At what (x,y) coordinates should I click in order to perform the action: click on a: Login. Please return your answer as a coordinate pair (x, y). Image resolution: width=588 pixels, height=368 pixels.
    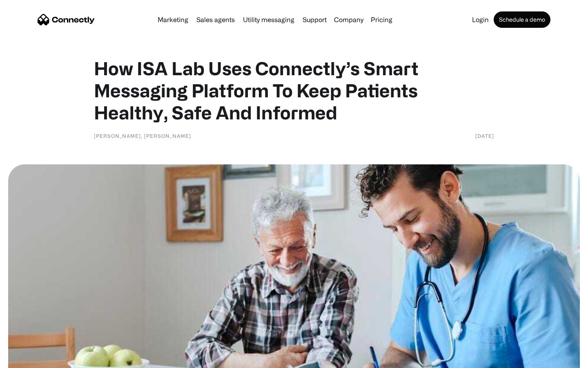
    Looking at the image, I should click on (480, 19).